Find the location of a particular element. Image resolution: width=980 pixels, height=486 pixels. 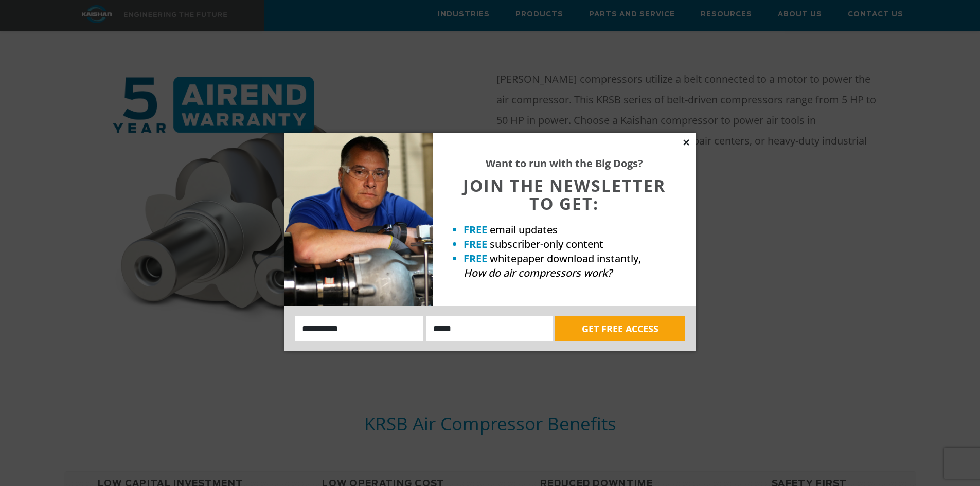

span: subscriber-only content is located at coordinates (547, 244).